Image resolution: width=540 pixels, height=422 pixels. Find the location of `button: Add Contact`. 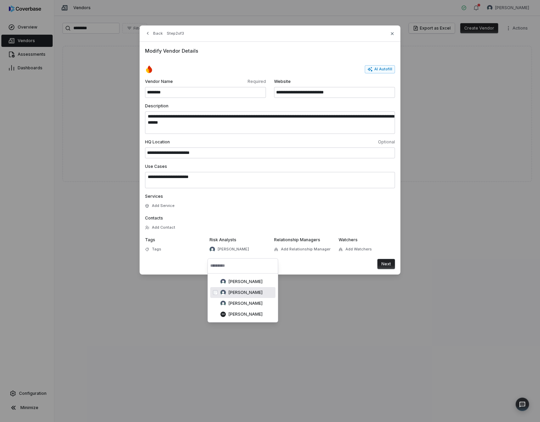

button: Add Contact is located at coordinates (160, 228).